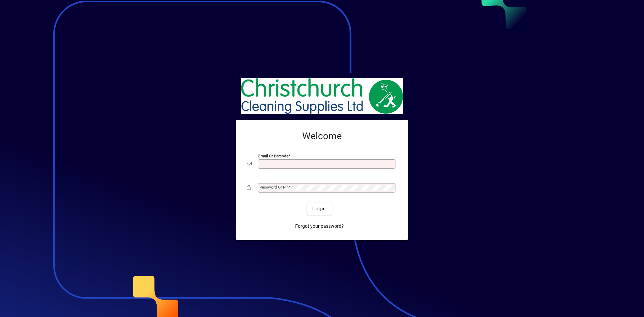 The width and height of the screenshot is (644, 317). Describe the element at coordinates (274, 187) in the screenshot. I see `mat-label: Password or Pin` at that location.